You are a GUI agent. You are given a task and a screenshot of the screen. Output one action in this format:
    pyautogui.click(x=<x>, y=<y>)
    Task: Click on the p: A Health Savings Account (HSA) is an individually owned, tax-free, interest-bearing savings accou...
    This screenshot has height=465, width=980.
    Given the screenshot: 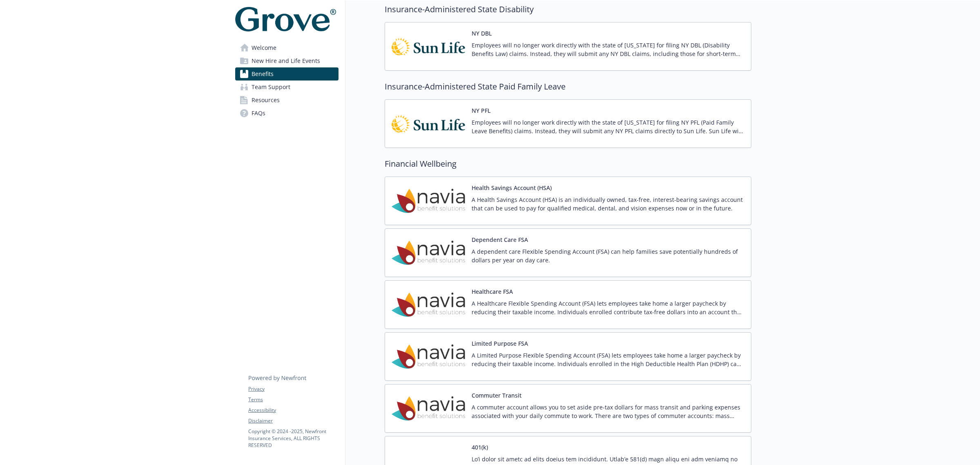 What is the action you would take?
    pyautogui.click(x=608, y=204)
    